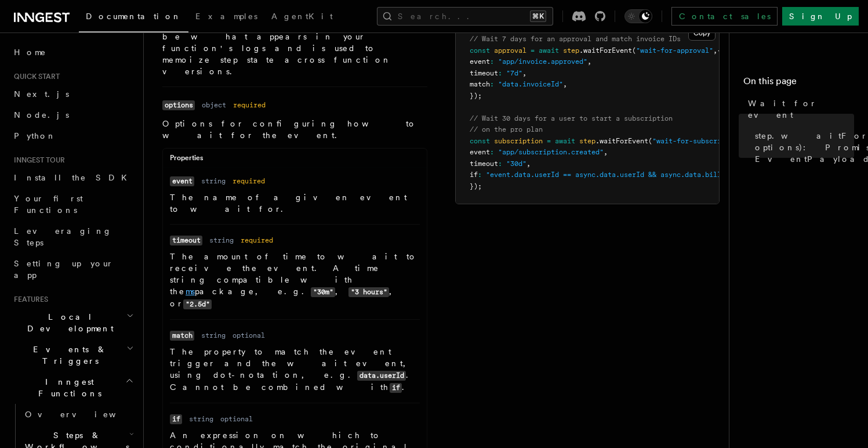 The height and width of the screenshot is (448, 868). What do you see at coordinates (72, 388) in the screenshot?
I see `button: Inngest Functions` at bounding box center [72, 388].